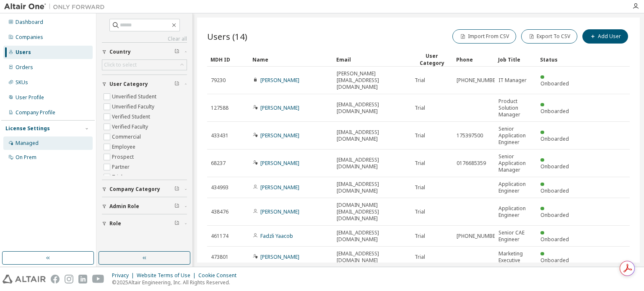 The image size is (644, 291). Describe the element at coordinates (135, 97) in the screenshot. I see `label: Unverified Student` at that location.